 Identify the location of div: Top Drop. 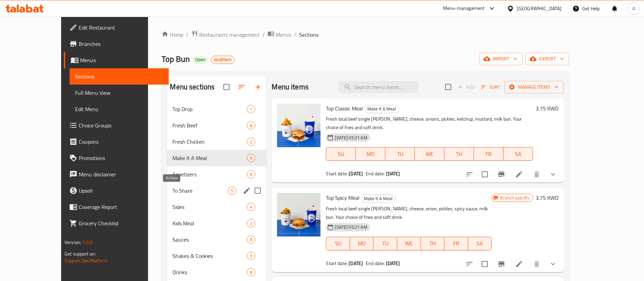
(210, 109).